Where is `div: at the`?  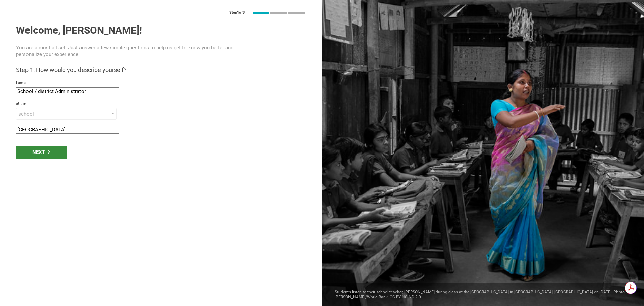
div: at the is located at coordinates (161, 104).